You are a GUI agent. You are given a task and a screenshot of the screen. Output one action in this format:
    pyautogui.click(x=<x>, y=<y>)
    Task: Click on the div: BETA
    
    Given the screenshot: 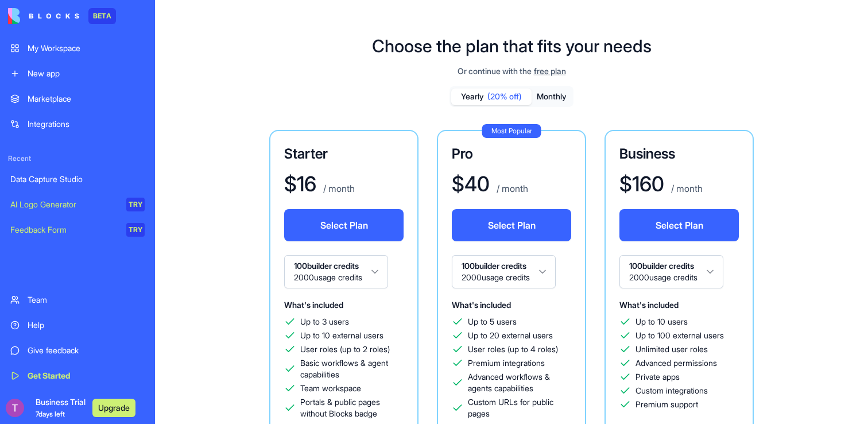 What is the action you would take?
    pyautogui.click(x=102, y=16)
    